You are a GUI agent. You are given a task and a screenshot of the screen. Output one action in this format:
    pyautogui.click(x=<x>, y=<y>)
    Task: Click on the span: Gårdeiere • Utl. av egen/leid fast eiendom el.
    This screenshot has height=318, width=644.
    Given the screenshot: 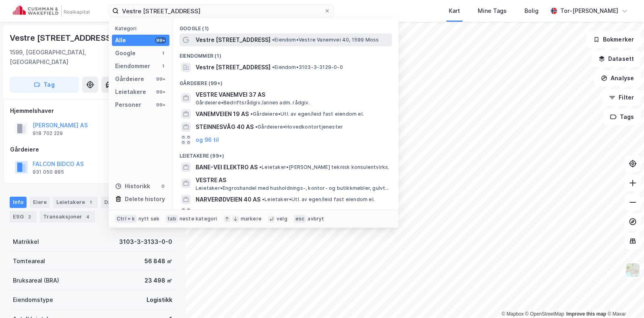 What is the action you would take?
    pyautogui.click(x=307, y=114)
    